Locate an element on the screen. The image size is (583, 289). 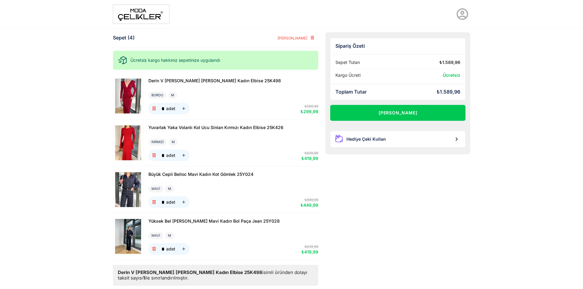
div: Sipariş Özeti is located at coordinates (398, 46).